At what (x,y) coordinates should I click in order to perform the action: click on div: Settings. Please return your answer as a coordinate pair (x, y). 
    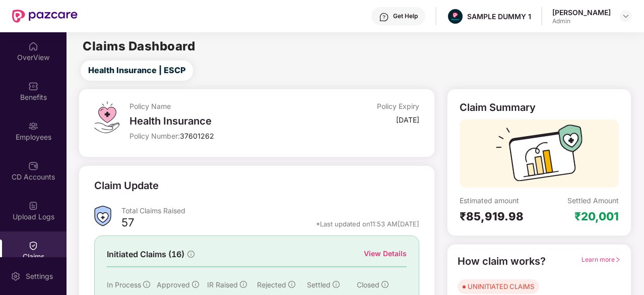
    Looking at the image, I should click on (39, 276).